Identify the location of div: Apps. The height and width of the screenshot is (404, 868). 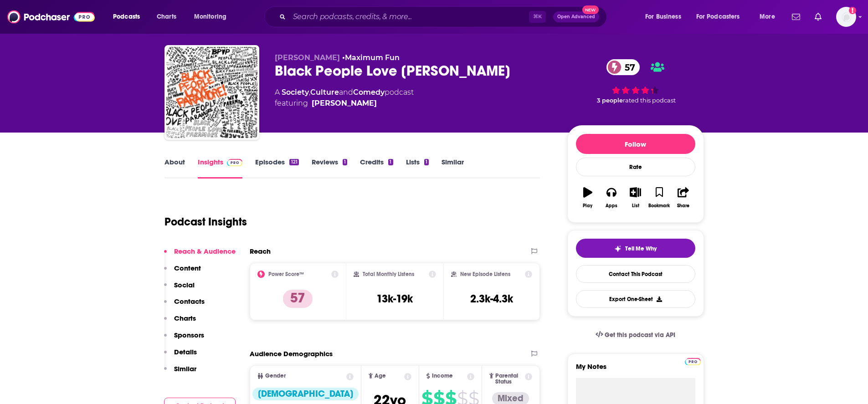
(611, 206).